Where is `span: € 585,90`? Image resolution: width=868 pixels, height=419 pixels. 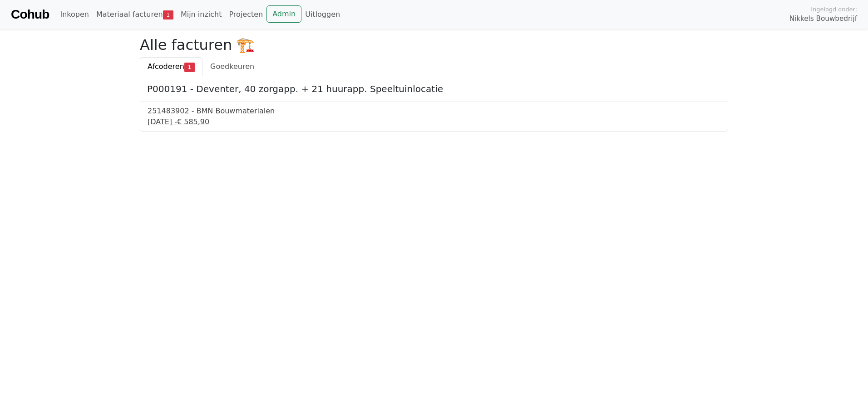
span: € 585,90 is located at coordinates (193, 122).